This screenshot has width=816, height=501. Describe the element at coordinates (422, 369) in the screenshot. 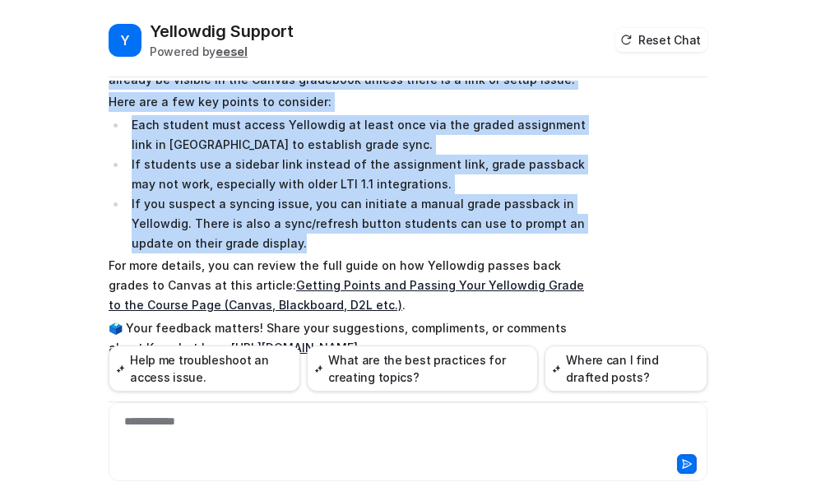

I see `button: What are the best practices for creating topics?` at that location.